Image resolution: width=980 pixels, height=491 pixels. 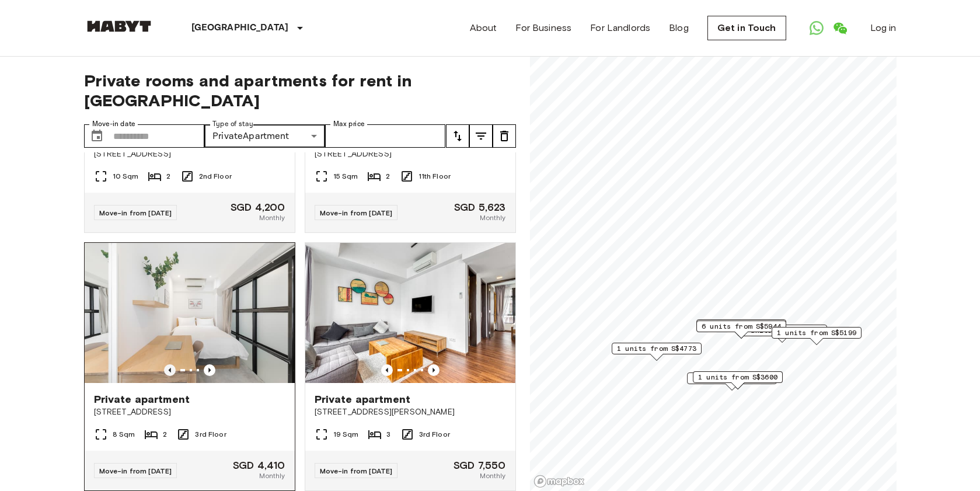 What do you see at coordinates (817, 28) in the screenshot?
I see `a: Open WhatsApp` at bounding box center [817, 28].